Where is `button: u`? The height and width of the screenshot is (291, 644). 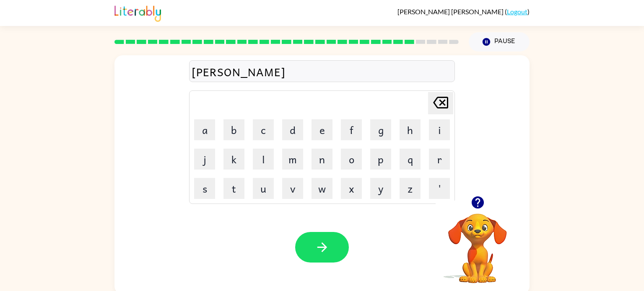 button: u is located at coordinates (263, 188).